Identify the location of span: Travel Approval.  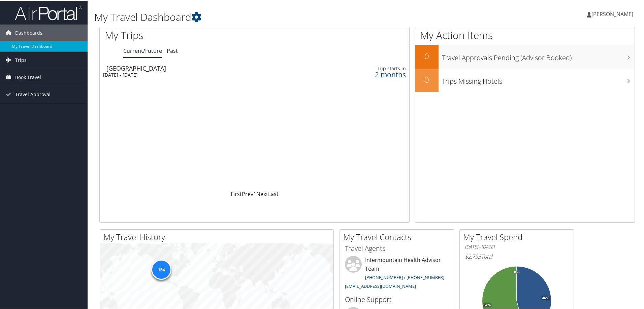
(33, 94).